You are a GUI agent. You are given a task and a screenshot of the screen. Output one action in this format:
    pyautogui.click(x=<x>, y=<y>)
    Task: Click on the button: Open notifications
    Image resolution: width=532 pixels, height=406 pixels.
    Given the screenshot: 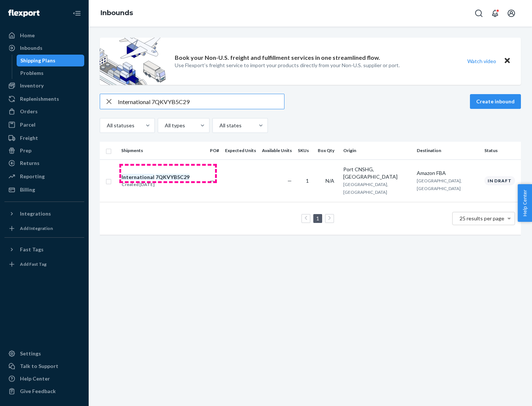 What is the action you would take?
    pyautogui.click(x=495, y=14)
    